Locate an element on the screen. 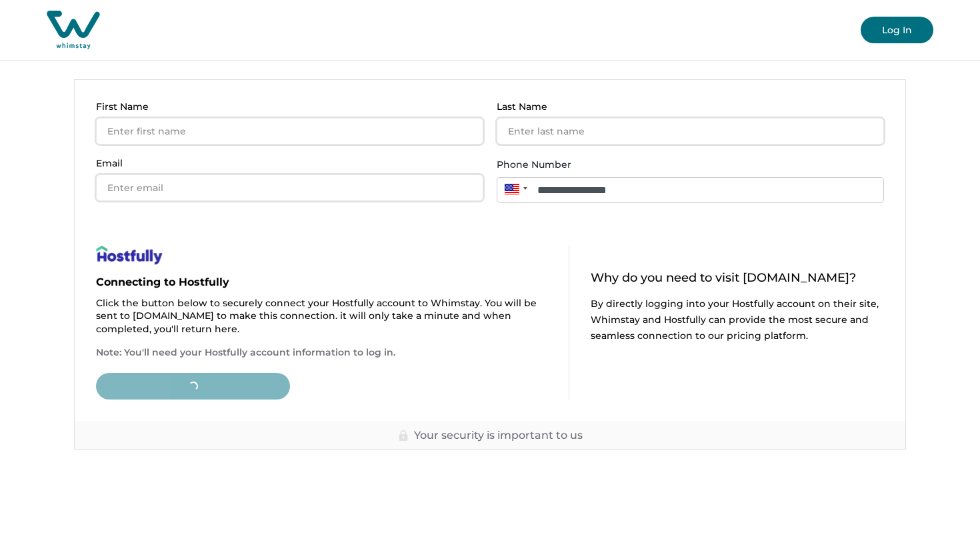  img: Whimstay Host is located at coordinates (73, 30).